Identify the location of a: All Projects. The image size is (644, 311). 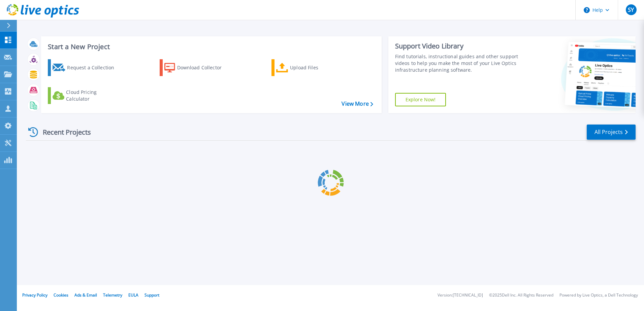
(611, 132).